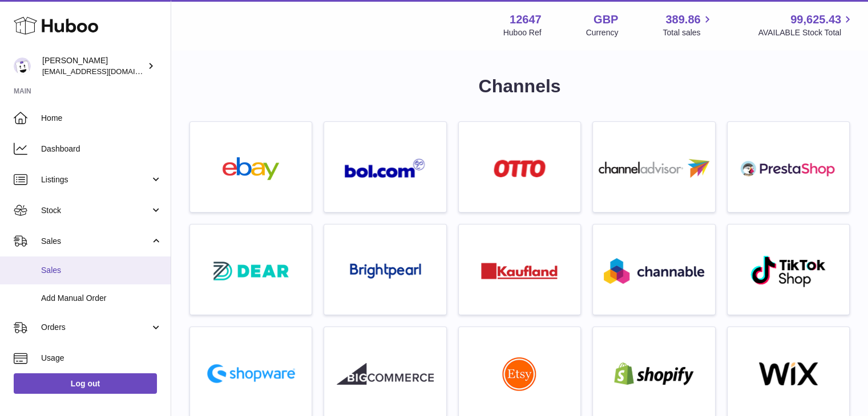  I want to click on span: Orders, so click(96, 327).